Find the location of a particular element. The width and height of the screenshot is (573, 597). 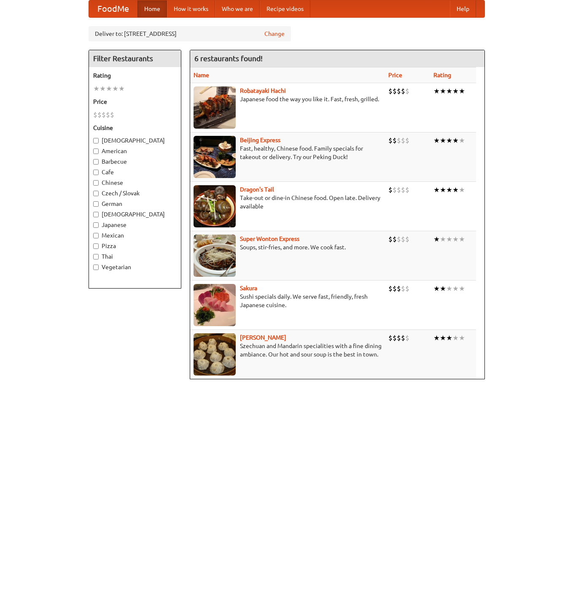

input: American is located at coordinates (96, 151).